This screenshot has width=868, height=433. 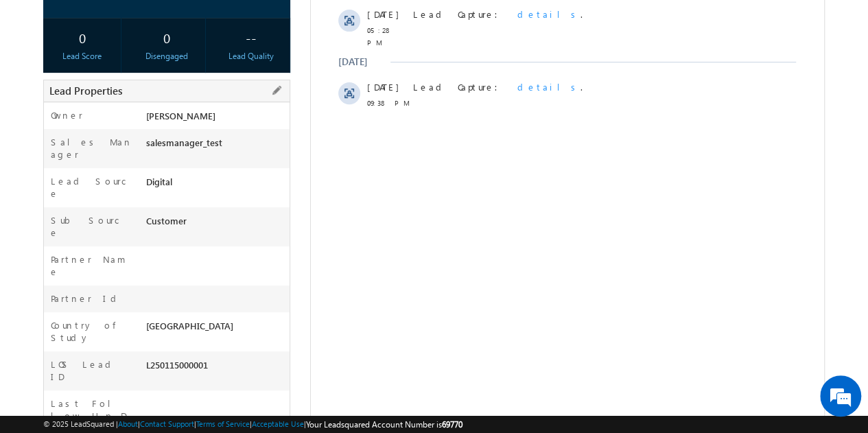 I want to click on div: Digital, so click(x=216, y=185).